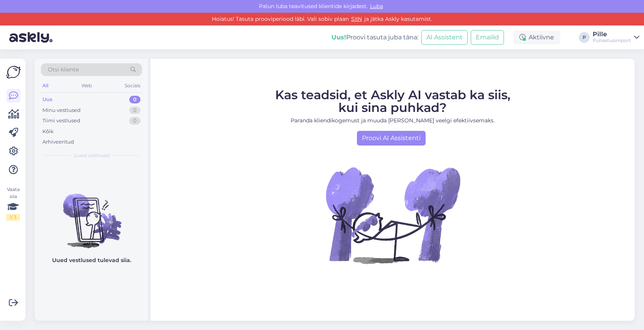 Image resolution: width=644 pixels, height=330 pixels. What do you see at coordinates (92, 214) in the screenshot?
I see `img: No chats` at bounding box center [92, 214].